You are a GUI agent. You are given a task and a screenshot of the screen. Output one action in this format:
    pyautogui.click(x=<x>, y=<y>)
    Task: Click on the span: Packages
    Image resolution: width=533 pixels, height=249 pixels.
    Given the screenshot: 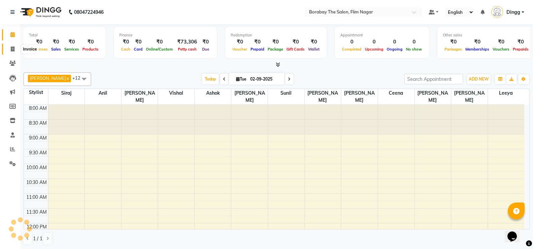 What is the action you would take?
    pyautogui.click(x=454, y=49)
    